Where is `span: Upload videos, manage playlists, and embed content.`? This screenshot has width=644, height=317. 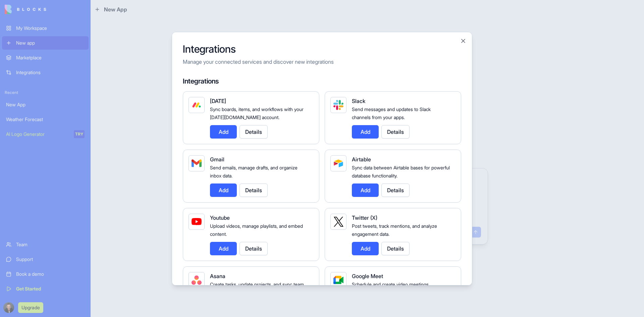
span: Upload videos, manage playlists, and embed content. is located at coordinates (256, 230).